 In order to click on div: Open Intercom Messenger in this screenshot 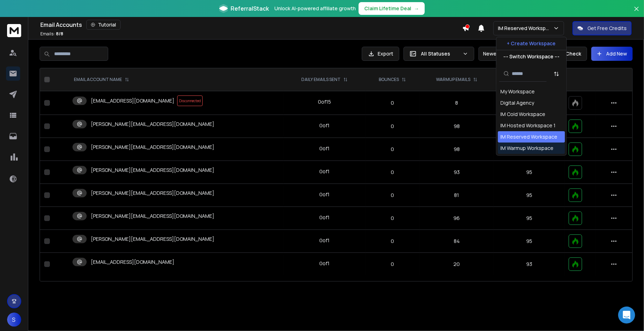, I will do `click(626, 315)`.